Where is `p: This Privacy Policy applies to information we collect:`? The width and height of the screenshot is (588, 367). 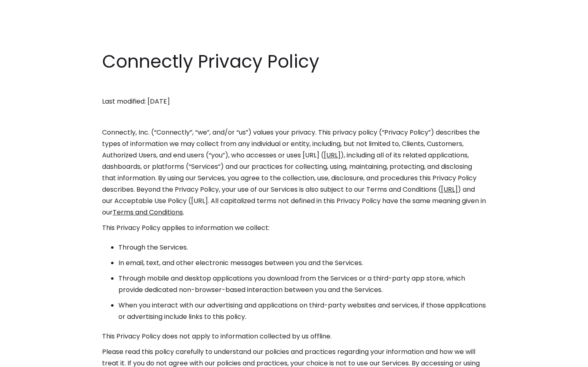
p: This Privacy Policy applies to information we collect: is located at coordinates (294, 228).